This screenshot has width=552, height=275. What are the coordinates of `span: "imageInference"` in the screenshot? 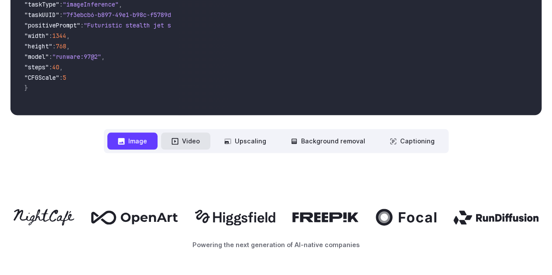 It's located at (91, 4).